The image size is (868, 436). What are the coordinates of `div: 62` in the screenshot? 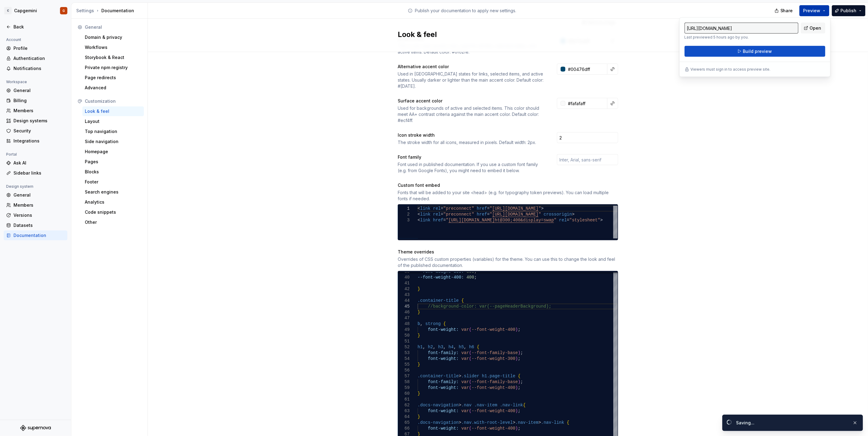 It's located at (404, 406).